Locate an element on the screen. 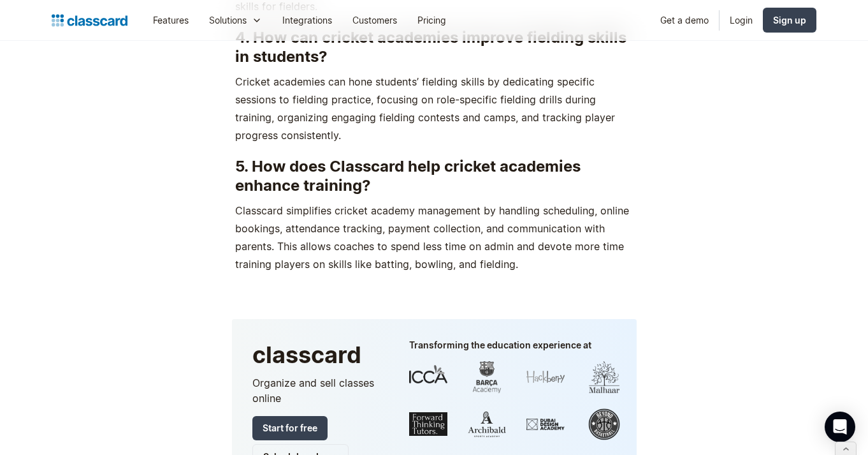  a: home is located at coordinates (89, 21).